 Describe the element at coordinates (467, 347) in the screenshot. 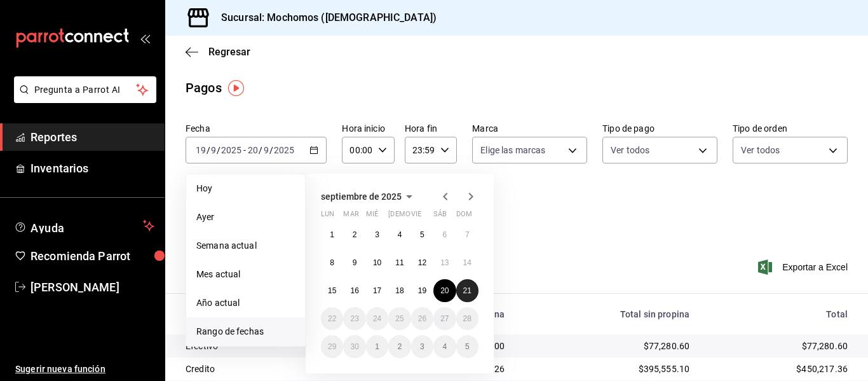

I see `button: 5 de octubre de 2025` at that location.